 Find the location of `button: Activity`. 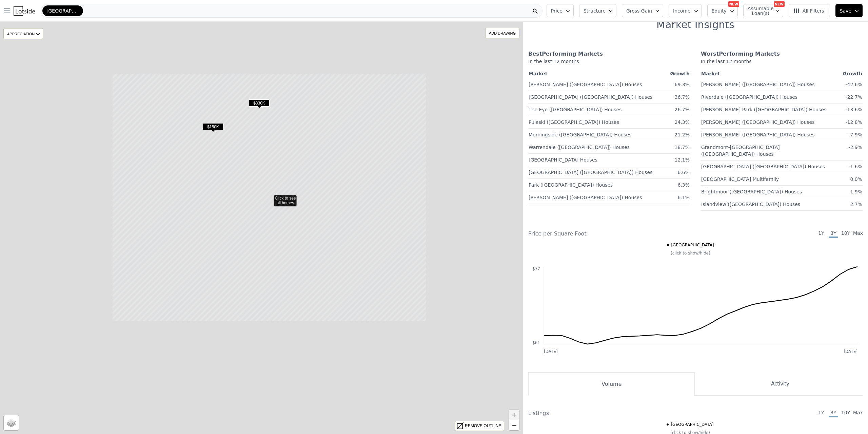

button: Activity is located at coordinates (779, 384).